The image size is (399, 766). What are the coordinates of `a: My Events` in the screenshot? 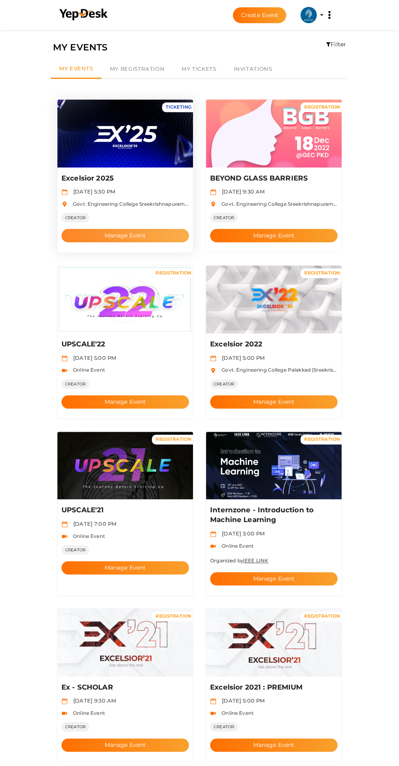 It's located at (76, 69).